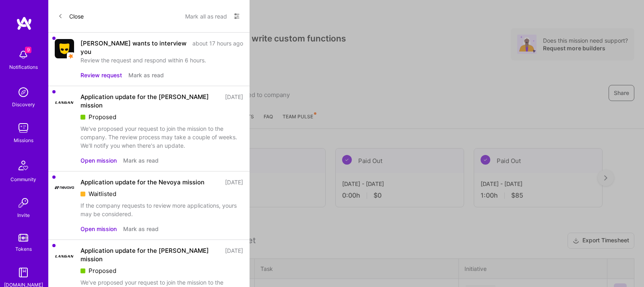 This screenshot has height=287, width=644. I want to click on div: Review the request and respond within 6 hours., so click(162, 60).